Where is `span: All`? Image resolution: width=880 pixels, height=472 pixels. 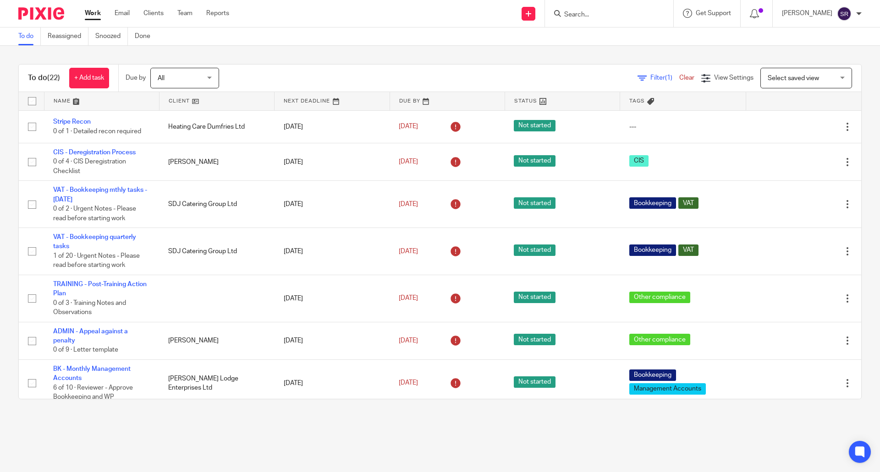
span: All is located at coordinates (161, 78).